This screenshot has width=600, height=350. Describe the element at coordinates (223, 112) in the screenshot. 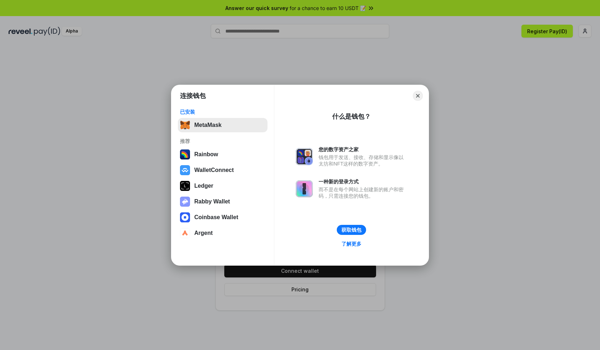

I see `div: 已安装` at that location.